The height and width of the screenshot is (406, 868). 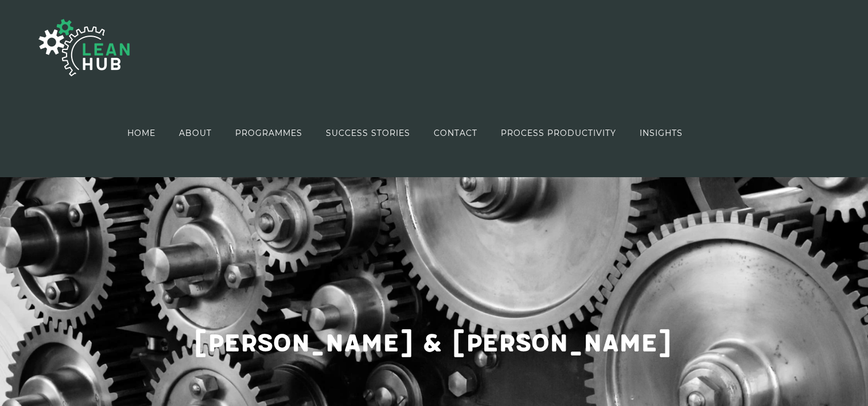 What do you see at coordinates (141, 133) in the screenshot?
I see `a: HOME` at bounding box center [141, 133].